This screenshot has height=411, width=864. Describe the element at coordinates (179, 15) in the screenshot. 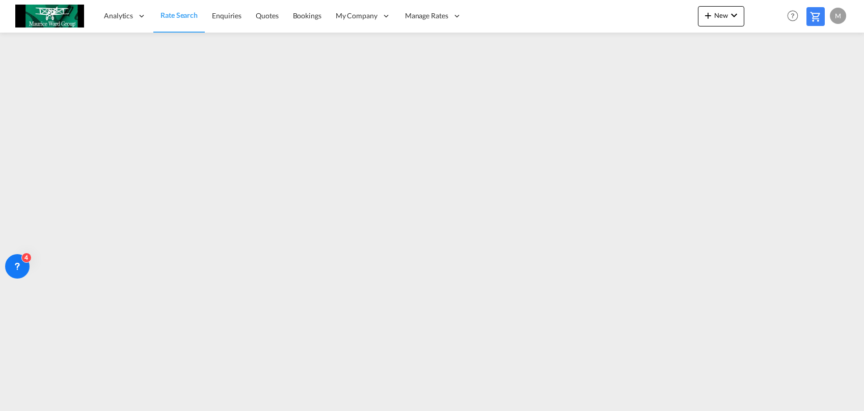

I see `span: Rate Search` at that location.